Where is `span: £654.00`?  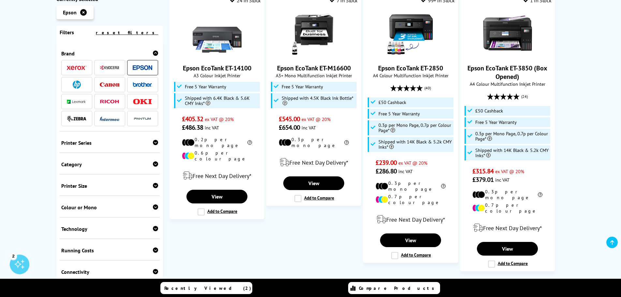
span: £654.00 is located at coordinates (289, 128).